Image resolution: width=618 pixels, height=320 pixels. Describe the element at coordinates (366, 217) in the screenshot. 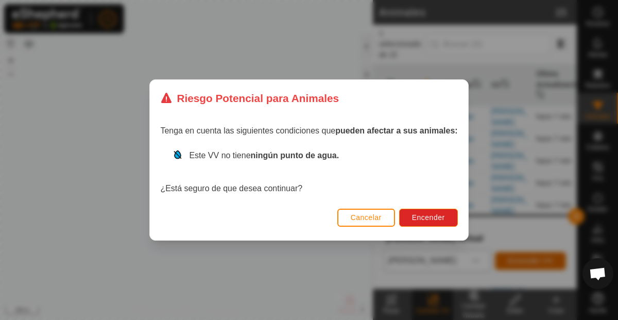

I see `span: Cancelar` at that location.